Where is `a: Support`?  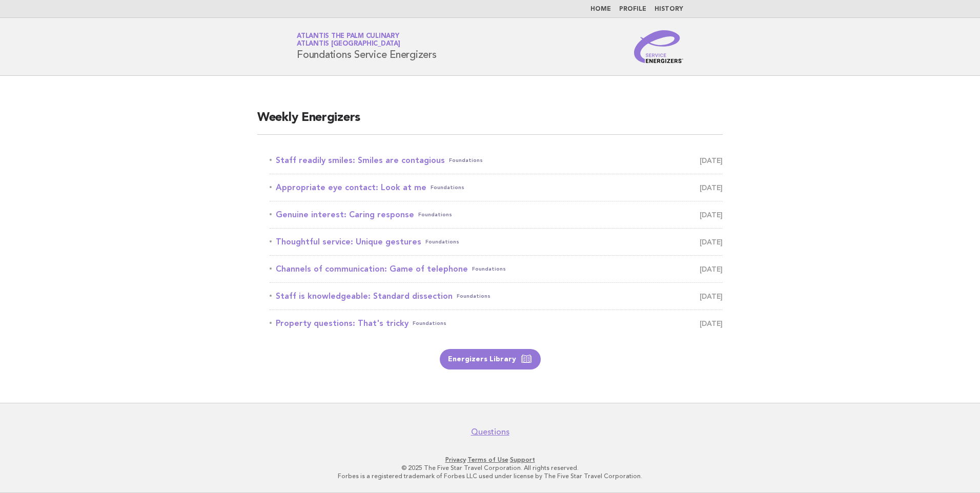
a: Support is located at coordinates (522, 460).